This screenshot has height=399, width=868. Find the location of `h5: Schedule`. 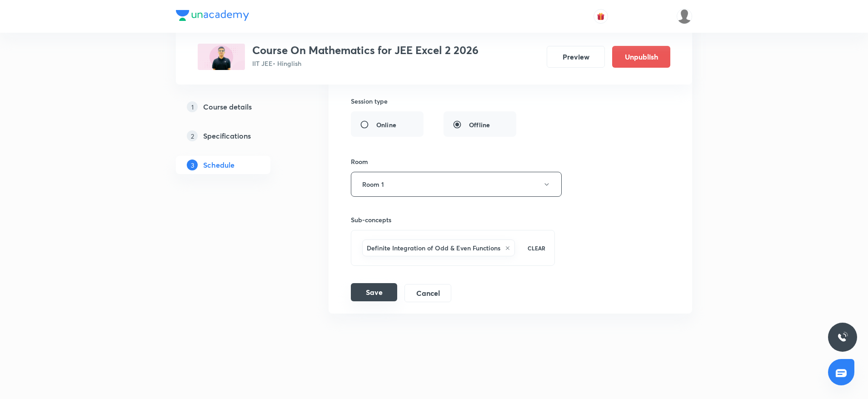

h5: Schedule is located at coordinates (219, 165).